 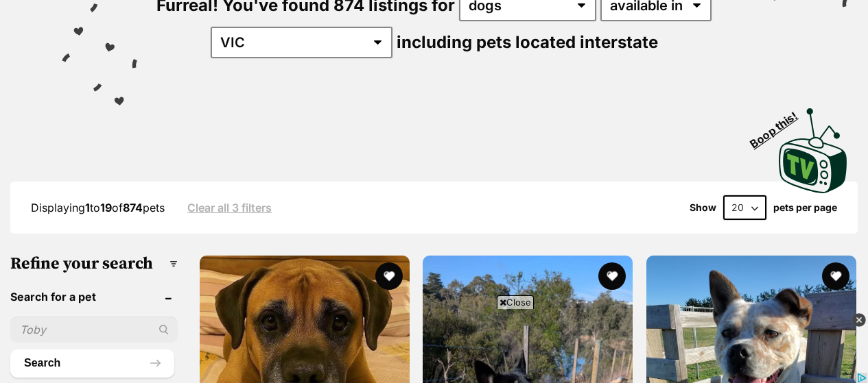 What do you see at coordinates (94, 264) in the screenshot?
I see `h3: Refine your search` at bounding box center [94, 264].